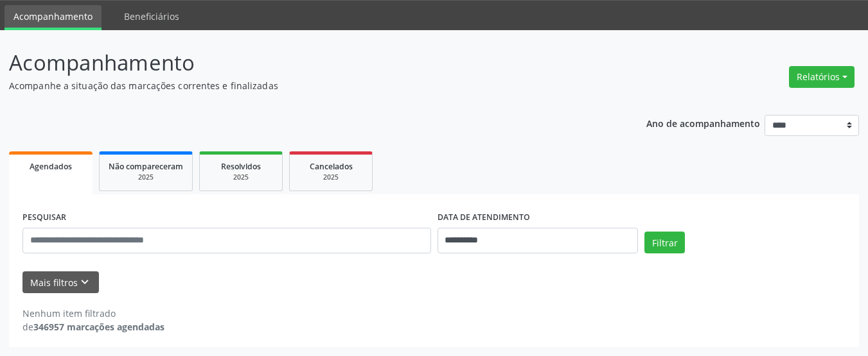 The image size is (868, 356). I want to click on div: de, so click(94, 326).